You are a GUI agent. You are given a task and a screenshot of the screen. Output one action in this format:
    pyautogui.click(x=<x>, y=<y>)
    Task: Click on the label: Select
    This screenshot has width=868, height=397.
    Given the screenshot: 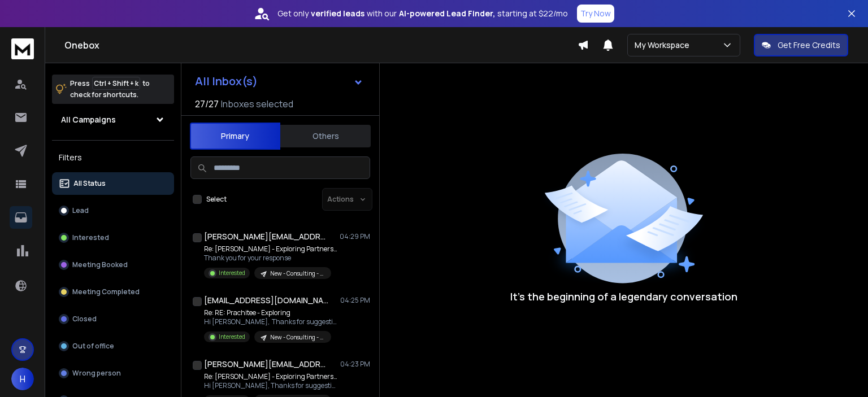 What is the action you would take?
    pyautogui.click(x=217, y=200)
    